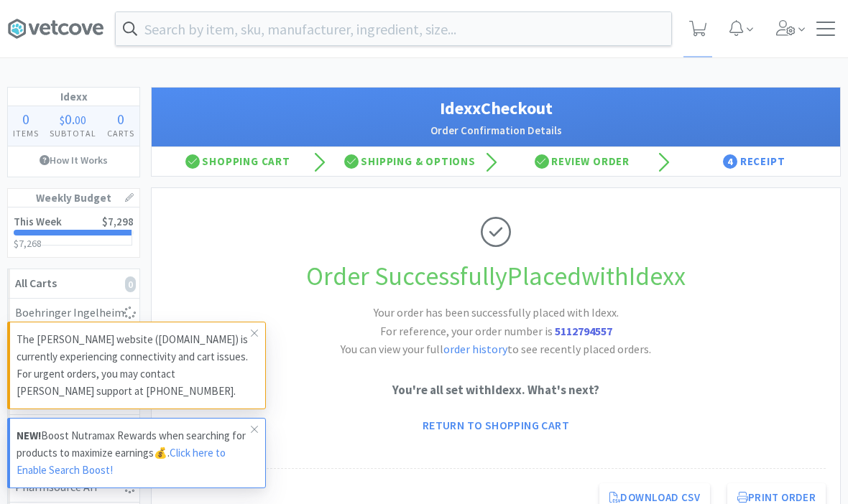 The image size is (848, 504). What do you see at coordinates (130, 285) in the screenshot?
I see `i: 0` at bounding box center [130, 285].